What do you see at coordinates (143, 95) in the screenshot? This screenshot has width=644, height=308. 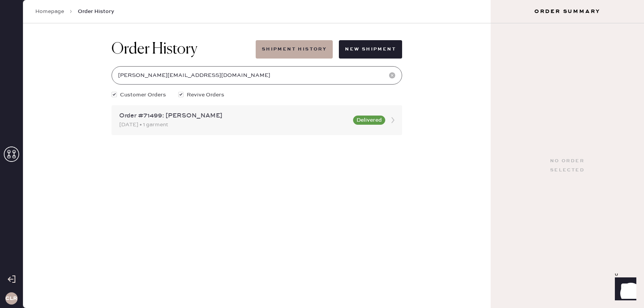 I see `span: Customer Orders` at bounding box center [143, 95].